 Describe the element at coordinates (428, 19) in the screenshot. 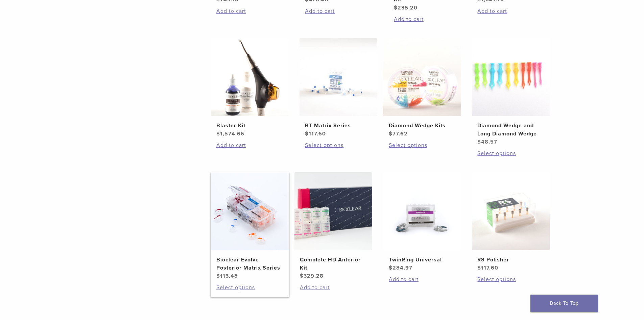

I see `a: Add to cart: “Rockstar (RS) Polishing Kit”` at that location.